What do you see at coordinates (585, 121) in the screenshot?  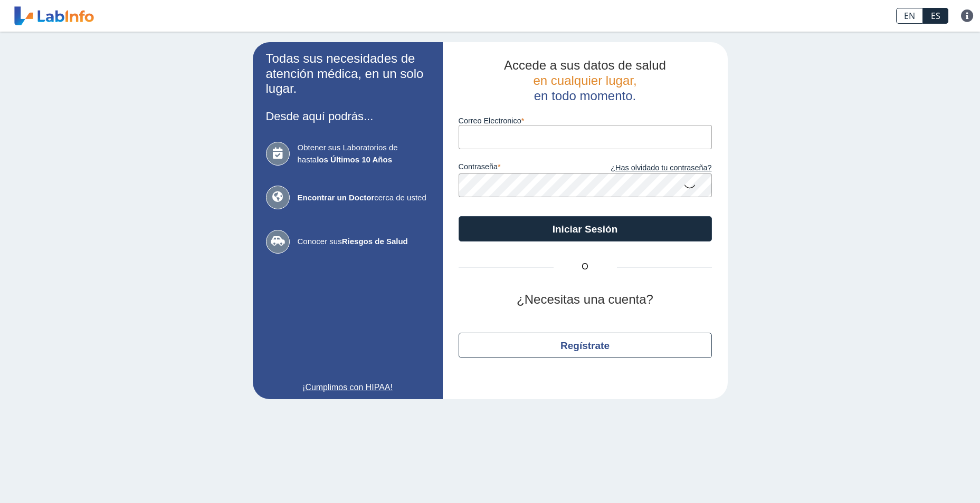 I see `label: Correo Electronico` at bounding box center [585, 121].